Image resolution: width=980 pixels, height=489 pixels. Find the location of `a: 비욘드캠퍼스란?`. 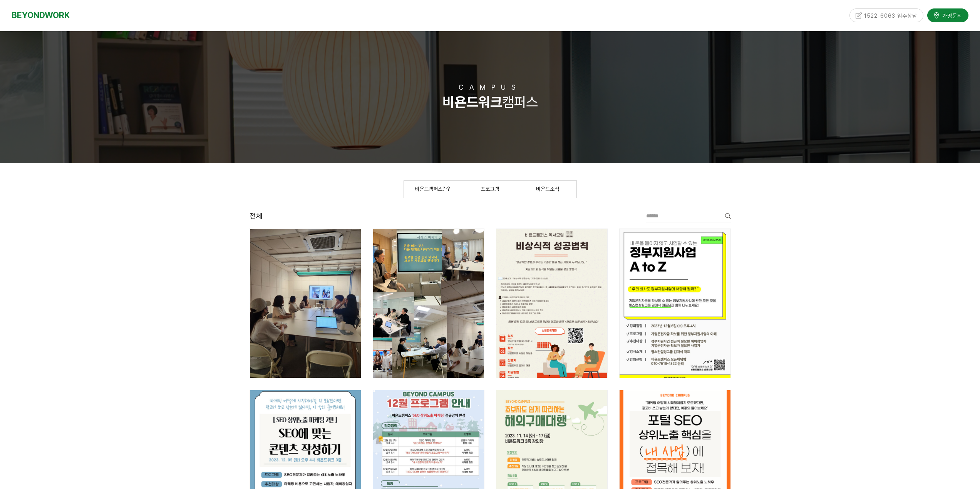

a: 비욘드캠퍼스란? is located at coordinates (432, 190).